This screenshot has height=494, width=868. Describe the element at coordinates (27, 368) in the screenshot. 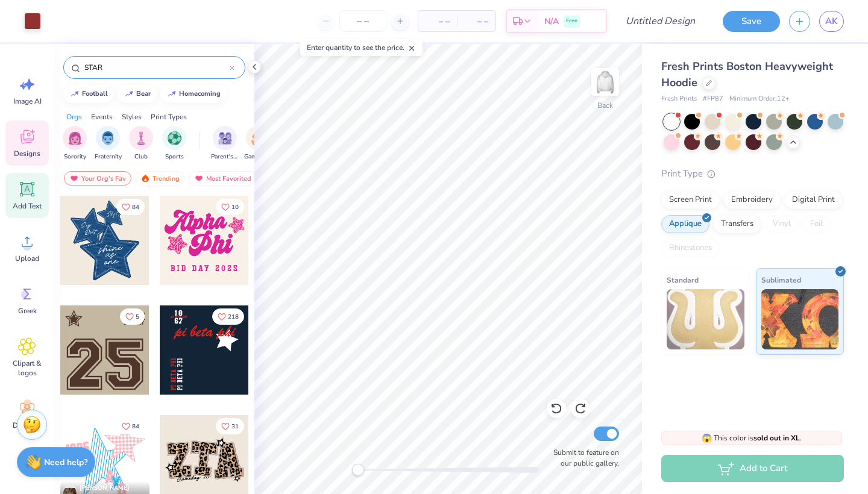

I see `span: Clipart & logos` at that location.